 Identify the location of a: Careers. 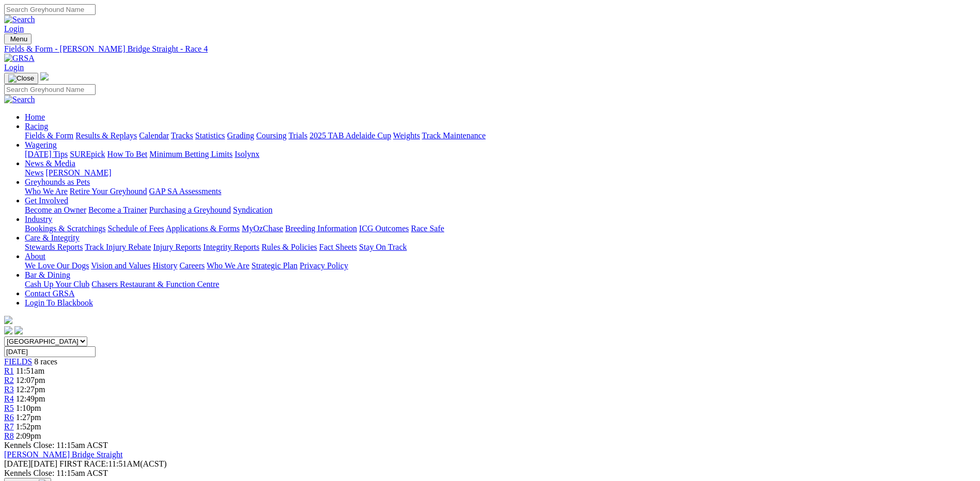
(191, 266).